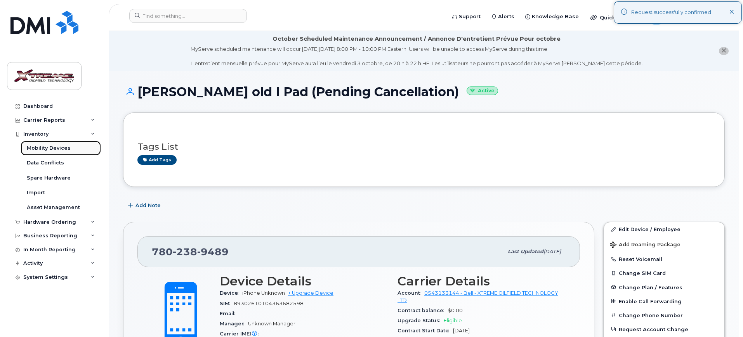 Image resolution: width=743 pixels, height=337 pixels. Describe the element at coordinates (482, 91) in the screenshot. I see `small: Active` at that location.